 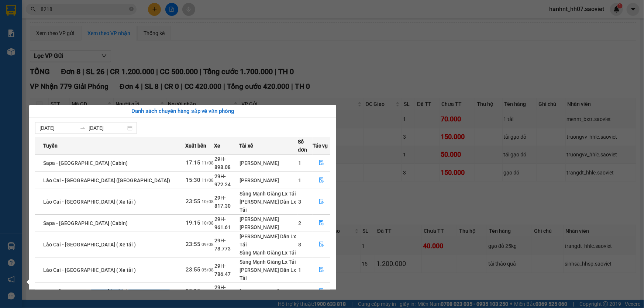 What do you see at coordinates (207, 245) in the screenshot?
I see `span: 09/08` at bounding box center [207, 245].